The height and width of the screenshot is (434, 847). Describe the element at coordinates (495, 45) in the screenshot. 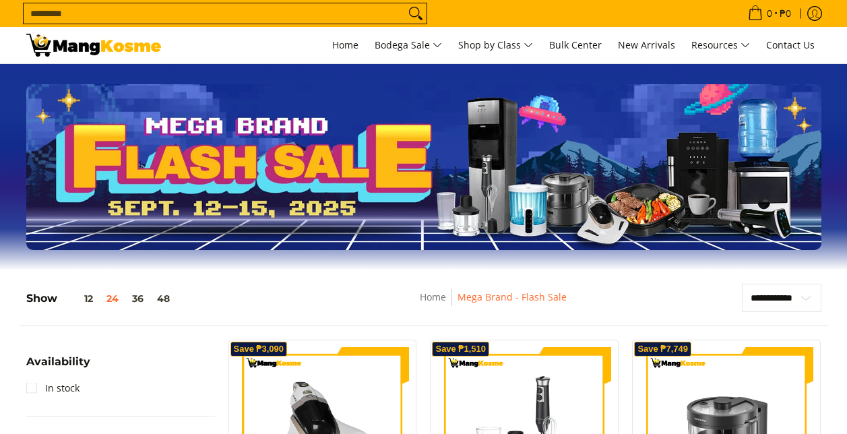

I see `a: Shop by Class` at that location.